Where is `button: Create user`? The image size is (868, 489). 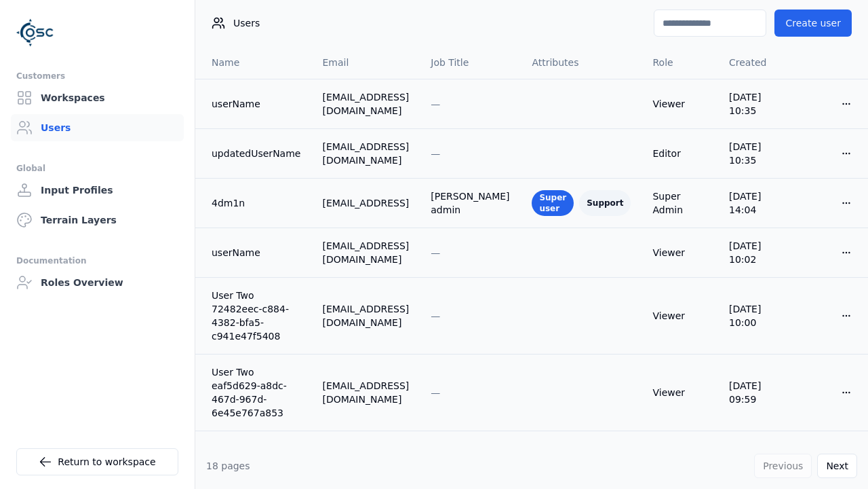 button: Create user is located at coordinates (813, 23).